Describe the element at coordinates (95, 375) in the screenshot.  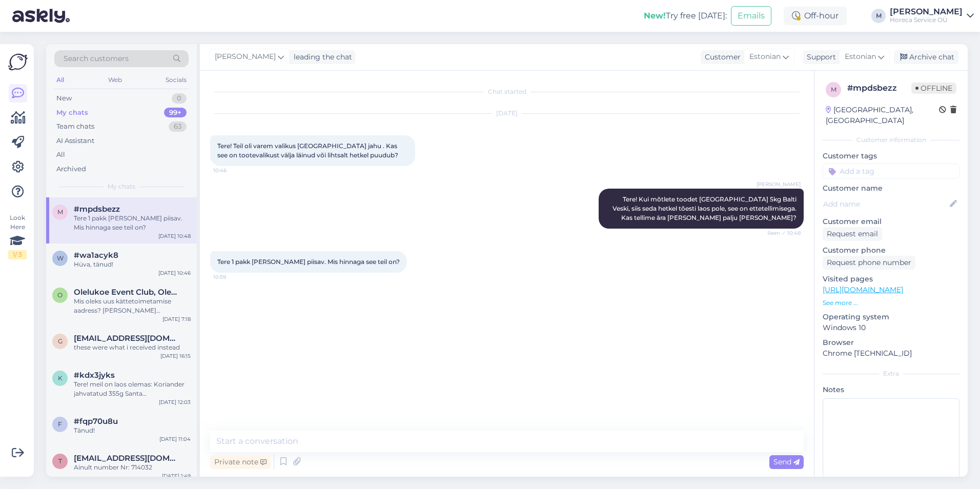
I see `span: #kdx3jyks` at that location.